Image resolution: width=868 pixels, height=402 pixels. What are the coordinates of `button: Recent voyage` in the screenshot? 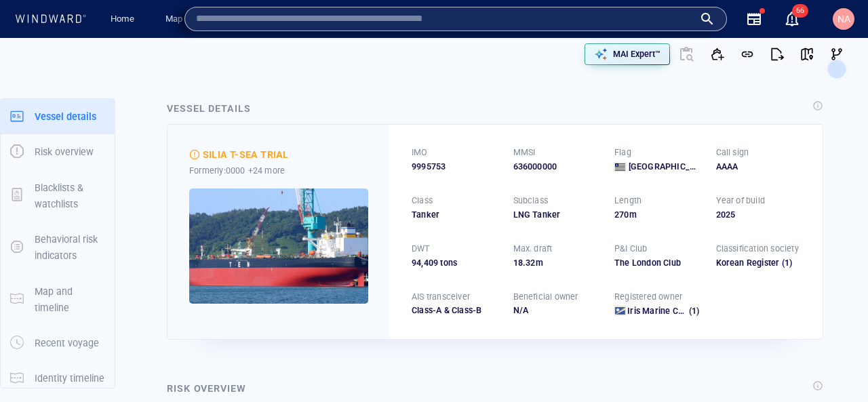 It's located at (58, 342).